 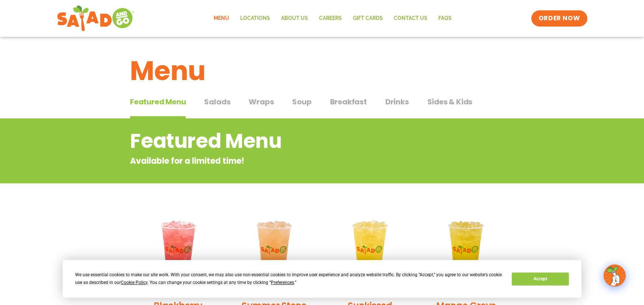 I want to click on a: Menu, so click(x=221, y=19).